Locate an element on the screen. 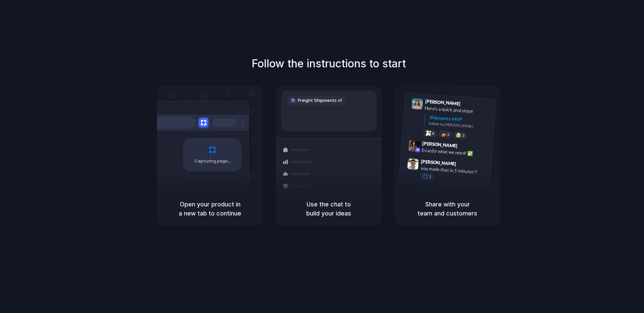 This screenshot has width=644, height=313. h1: Follow the instructions to start is located at coordinates (328, 63).